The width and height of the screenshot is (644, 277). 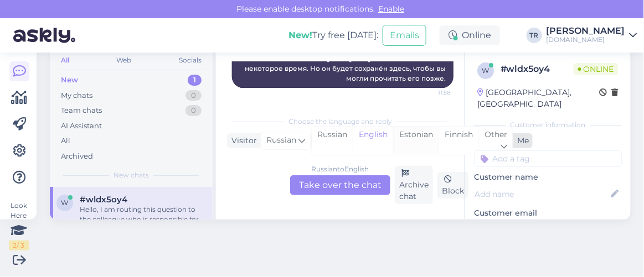 What do you see at coordinates (190, 61) in the screenshot?
I see `div: Socials` at bounding box center [190, 61].